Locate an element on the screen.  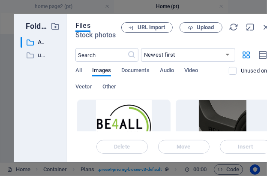
span: Stock photos is located at coordinates (96, 35).